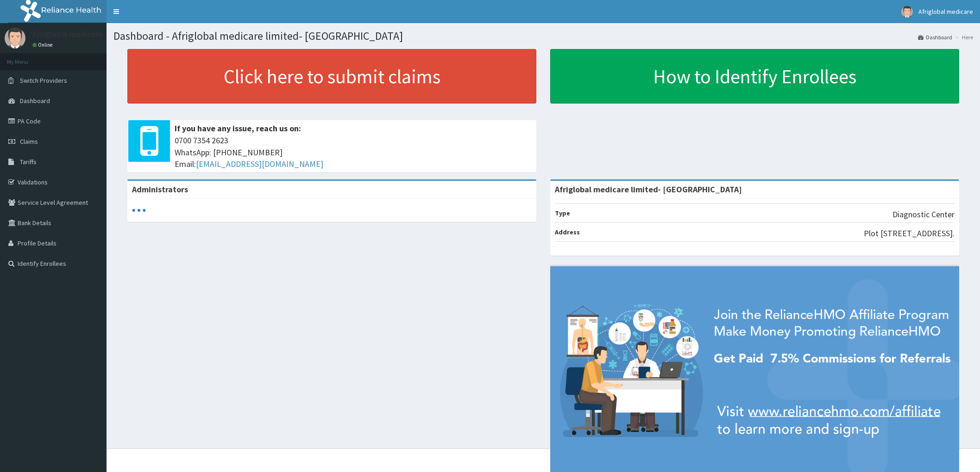 This screenshot has width=980, height=472. I want to click on span: Afriglobal medicare, so click(946, 11).